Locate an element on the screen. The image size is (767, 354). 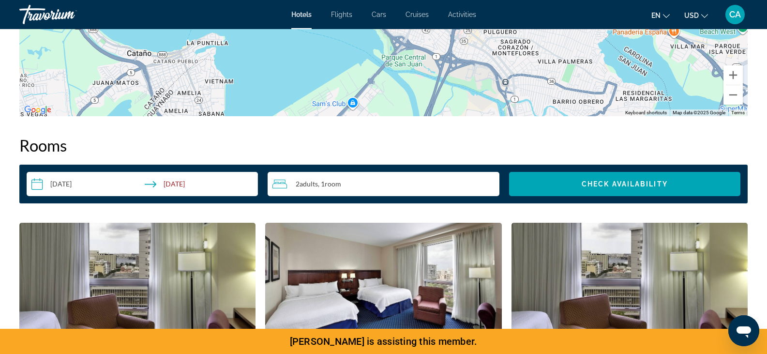
span: Flights is located at coordinates (342, 15).